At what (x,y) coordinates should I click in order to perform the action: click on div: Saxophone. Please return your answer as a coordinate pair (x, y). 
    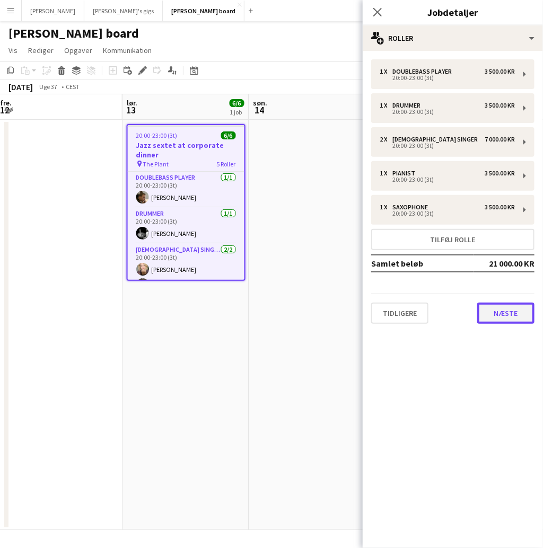
    Looking at the image, I should click on (412, 207).